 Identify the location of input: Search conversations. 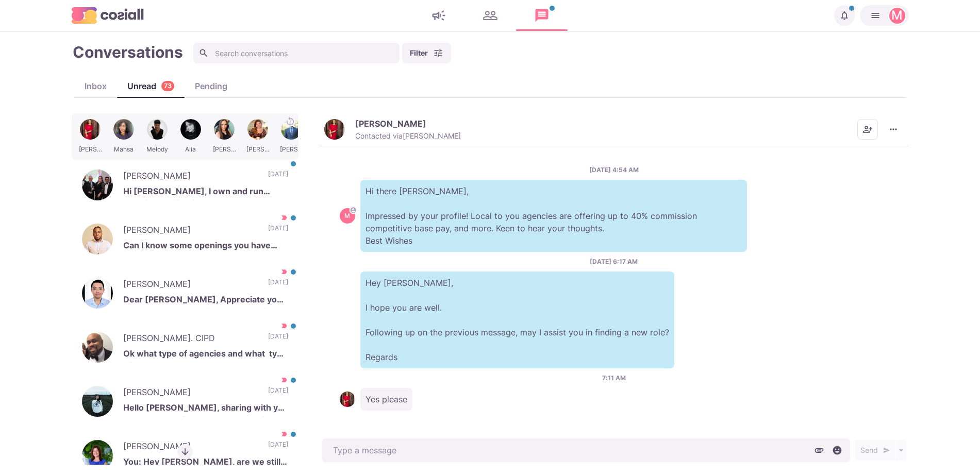
(296, 53).